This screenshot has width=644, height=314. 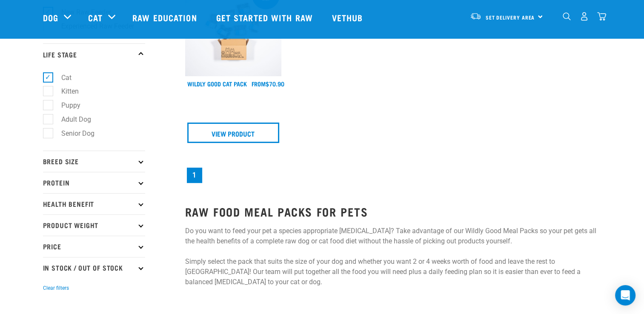 What do you see at coordinates (567, 16) in the screenshot?
I see `img: home-icon-1@2x.png` at bounding box center [567, 16].